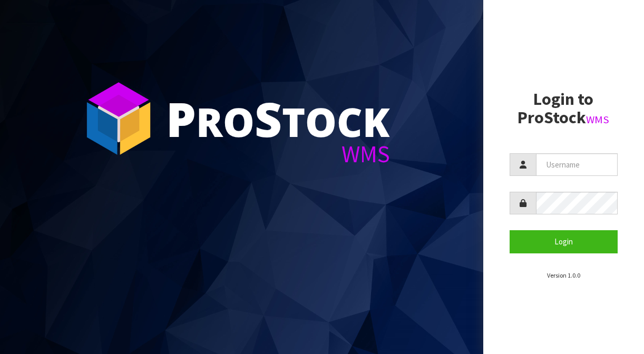  What do you see at coordinates (277, 119) in the screenshot?
I see `div: ro tock` at bounding box center [277, 119].